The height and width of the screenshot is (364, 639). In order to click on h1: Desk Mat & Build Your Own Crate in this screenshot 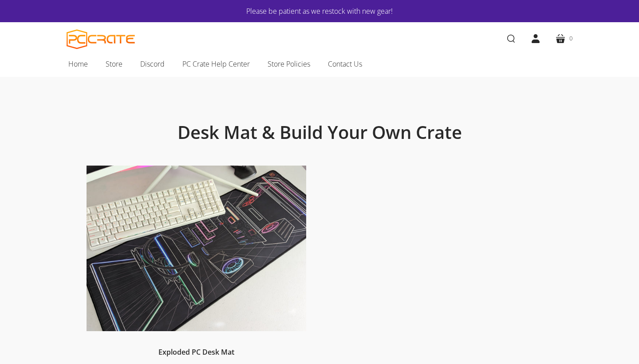, I will do `click(319, 132)`.